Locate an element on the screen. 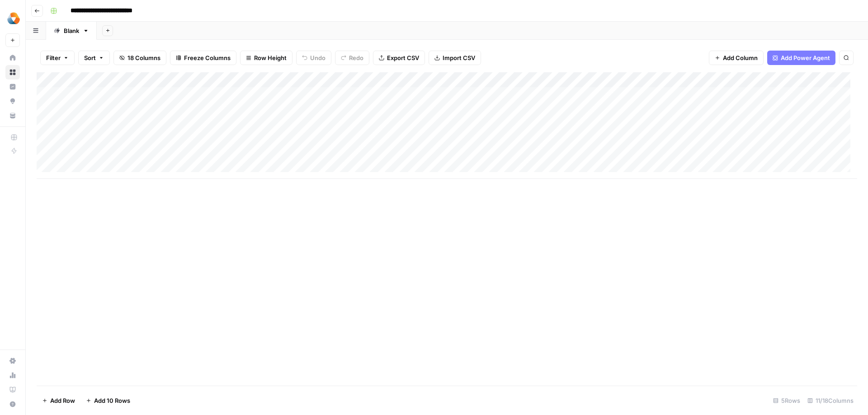 This screenshot has height=415, width=868. div: 5 Rows is located at coordinates (787, 401).